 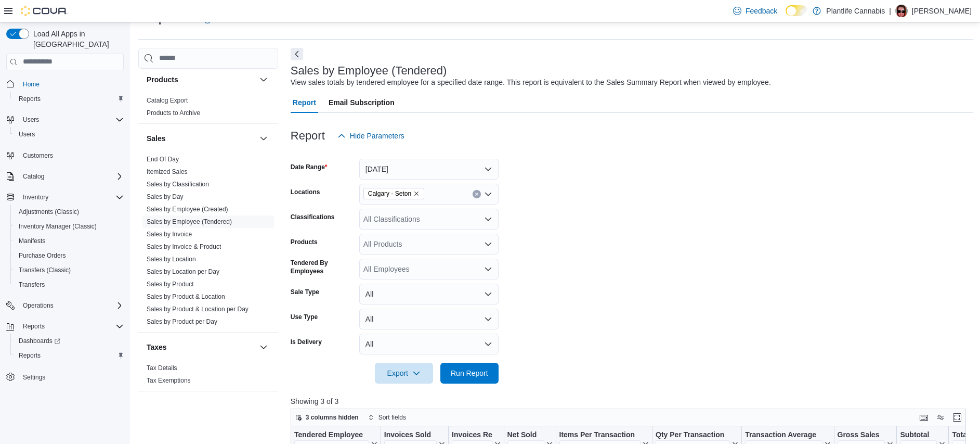 What do you see at coordinates (32, 285) in the screenshot?
I see `span: Transfers` at bounding box center [32, 285].